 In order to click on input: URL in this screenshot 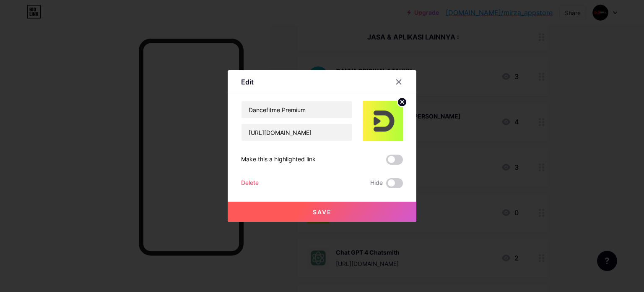, I will do `click(297, 132)`.